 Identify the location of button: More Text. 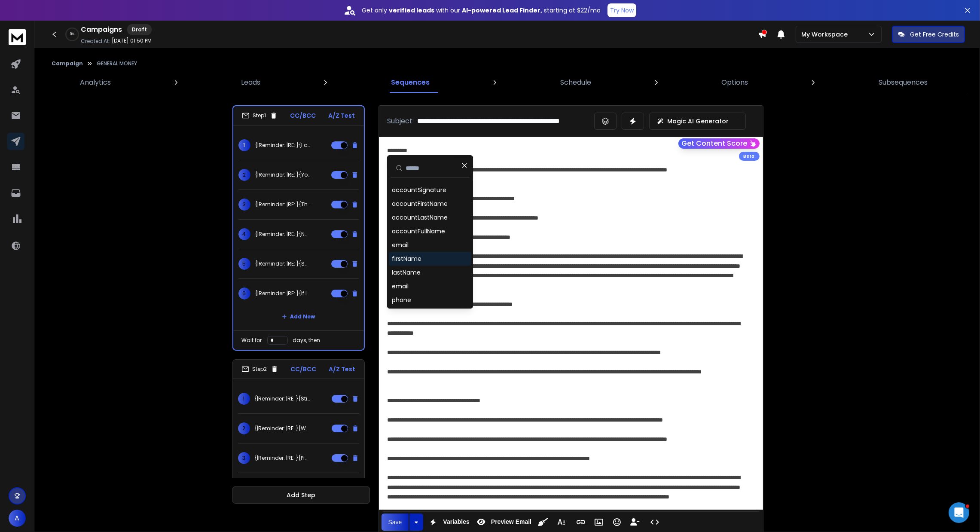
(561, 522).